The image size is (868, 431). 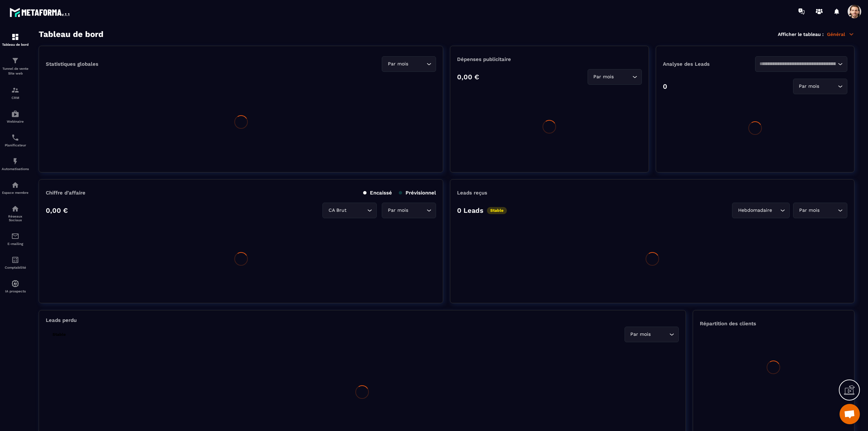 What do you see at coordinates (15, 218) in the screenshot?
I see `p: Réseaux Sociaux` at bounding box center [15, 218].